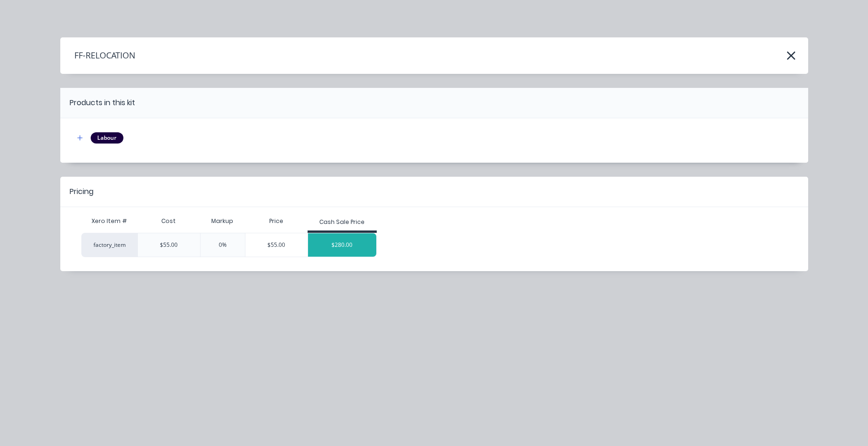 This screenshot has width=868, height=446. What do you see at coordinates (109, 245) in the screenshot?
I see `div: factory_item` at bounding box center [109, 245].